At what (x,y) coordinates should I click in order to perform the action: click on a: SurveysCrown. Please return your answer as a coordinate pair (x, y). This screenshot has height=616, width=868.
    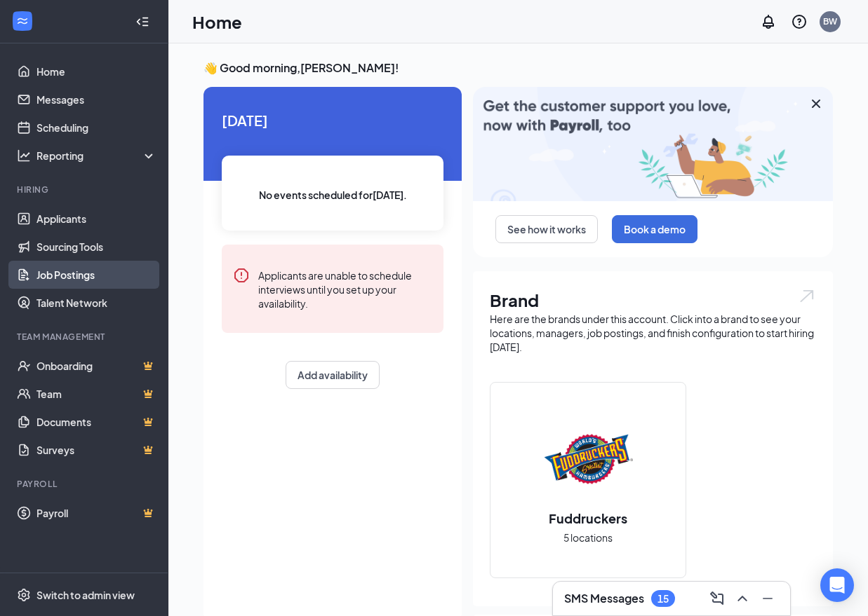
    Looking at the image, I should click on (96, 450).